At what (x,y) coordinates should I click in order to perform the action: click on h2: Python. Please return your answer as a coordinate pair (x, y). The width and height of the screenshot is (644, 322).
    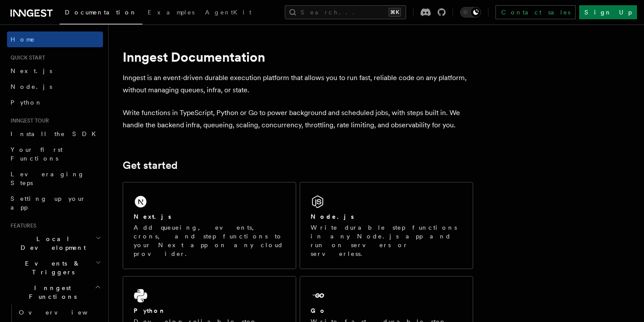
    Looking at the image, I should click on (150, 311).